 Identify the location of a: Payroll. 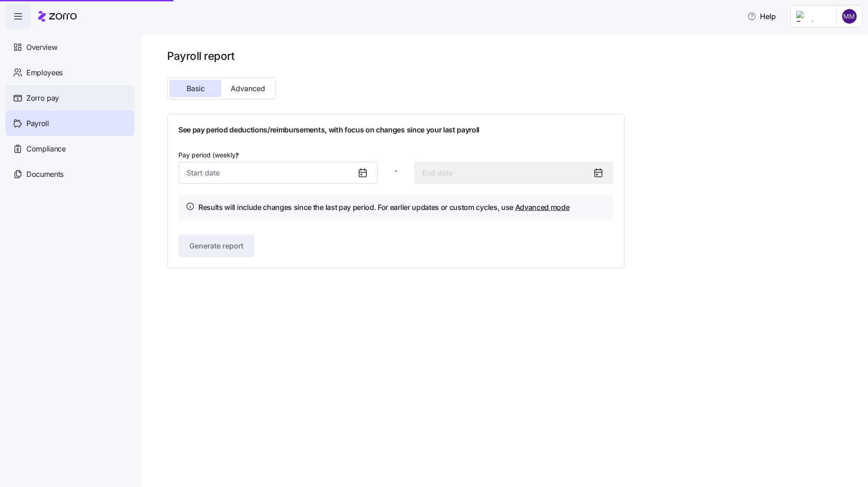
(70, 123).